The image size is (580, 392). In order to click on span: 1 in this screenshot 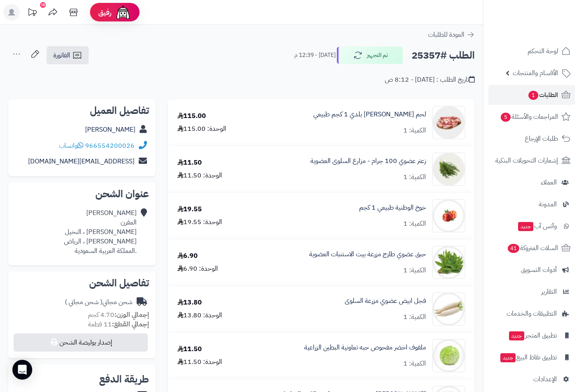, I will do `click(533, 95)`.